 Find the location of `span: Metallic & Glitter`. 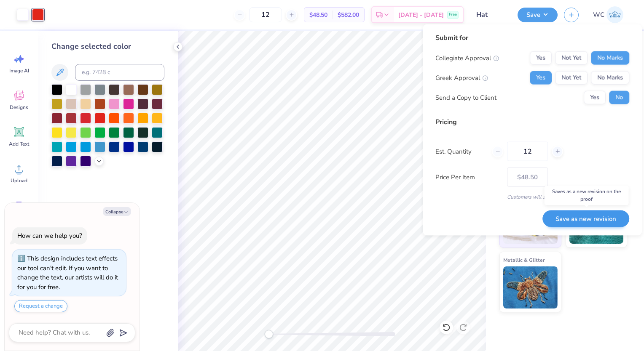

span: Metallic & Glitter is located at coordinates (524, 260).